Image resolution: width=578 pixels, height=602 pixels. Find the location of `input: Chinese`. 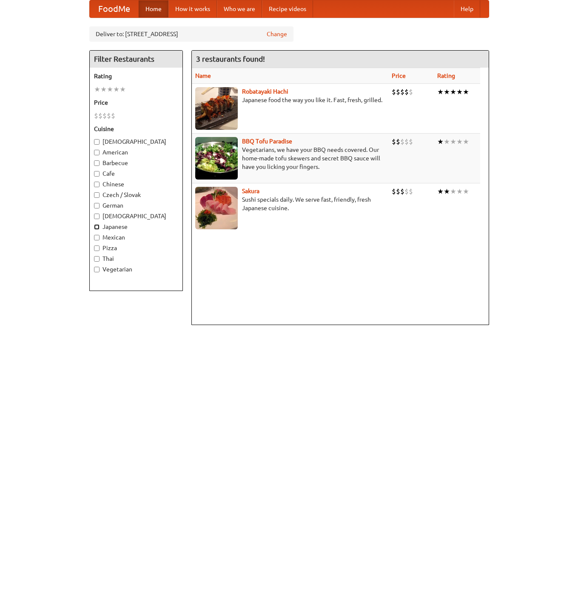

input: Chinese is located at coordinates (97, 184).